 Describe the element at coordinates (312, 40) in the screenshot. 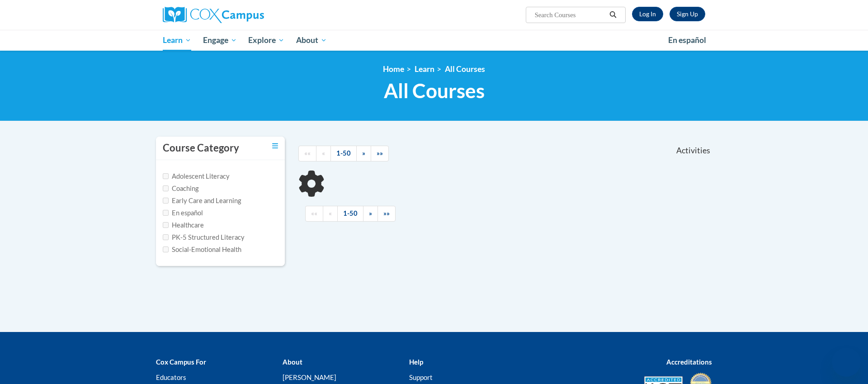

I see `span: About` at that location.